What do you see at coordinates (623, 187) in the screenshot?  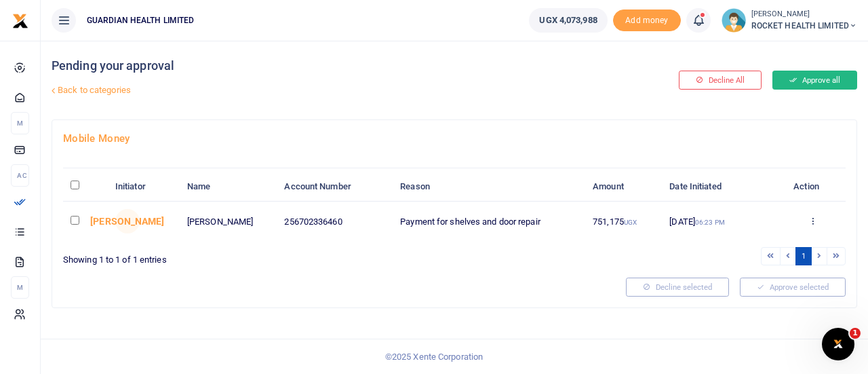 I see `th: Amount: activate to sort column ascending` at bounding box center [623, 187].